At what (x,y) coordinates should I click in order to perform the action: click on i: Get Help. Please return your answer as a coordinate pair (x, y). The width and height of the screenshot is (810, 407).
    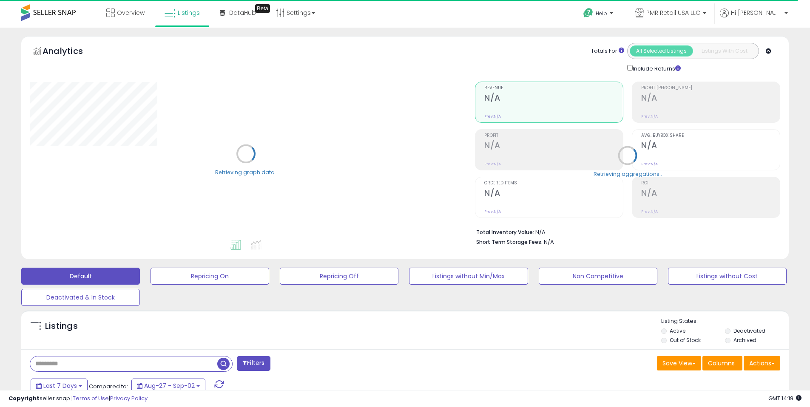
    Looking at the image, I should click on (588, 13).